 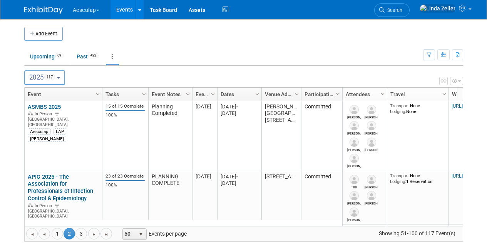 What do you see at coordinates (371, 133) in the screenshot?
I see `div: Justin Dinenberg` at bounding box center [371, 133].